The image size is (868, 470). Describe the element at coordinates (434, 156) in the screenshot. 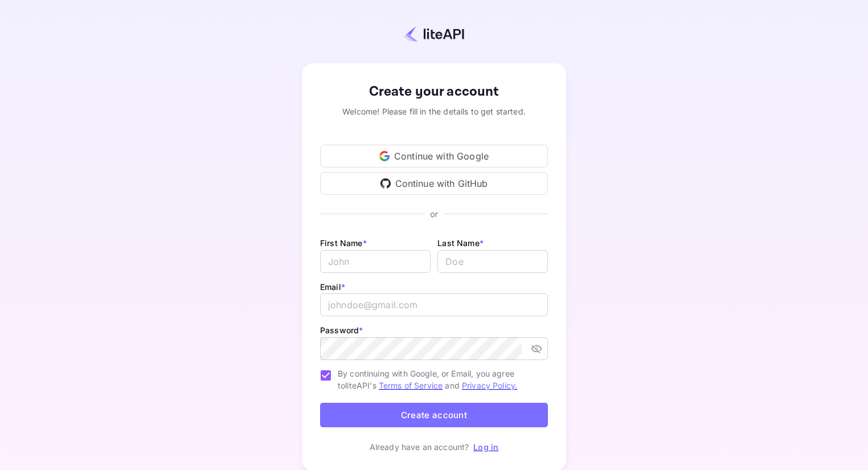

I see `div: Continue with Google` at that location.